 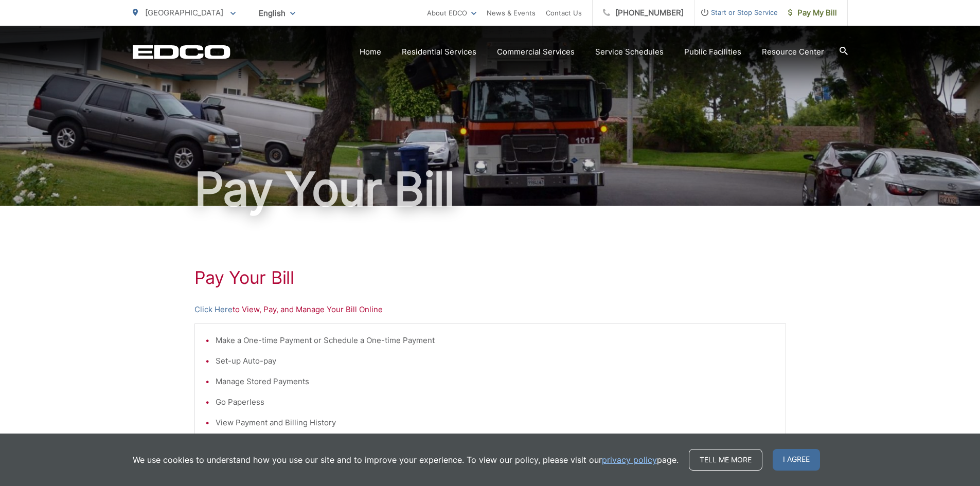 I want to click on a: Residential Services, so click(x=438, y=52).